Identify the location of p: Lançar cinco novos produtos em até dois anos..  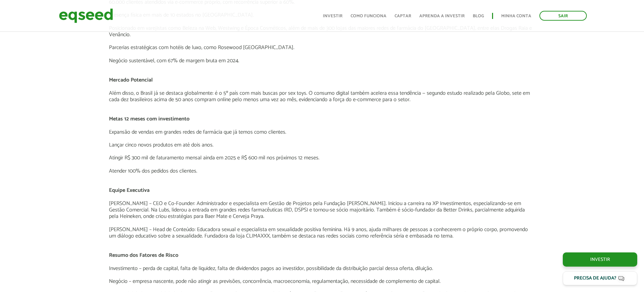
(322, 145).